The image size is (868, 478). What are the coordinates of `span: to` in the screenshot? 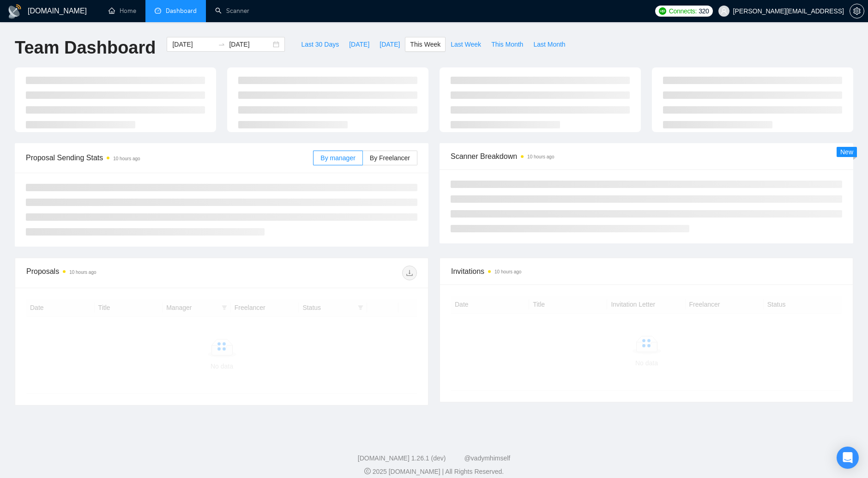 It's located at (221, 44).